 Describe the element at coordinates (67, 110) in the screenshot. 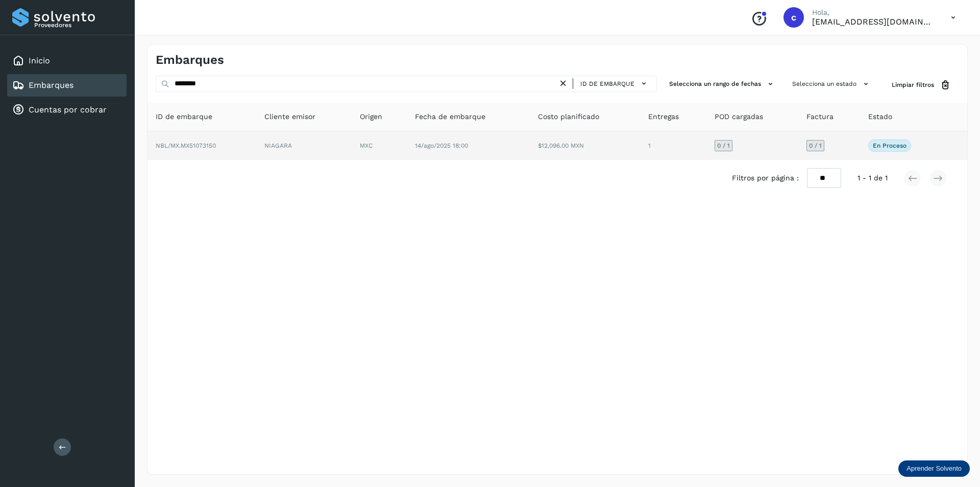

I see `div: Cuentas por cobrar` at that location.